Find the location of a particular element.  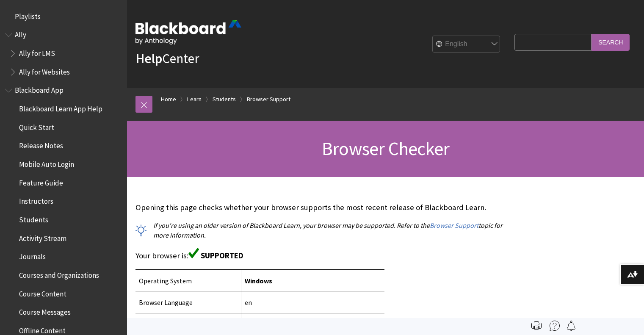

nav: Book outline for Playlists is located at coordinates (63, 17).